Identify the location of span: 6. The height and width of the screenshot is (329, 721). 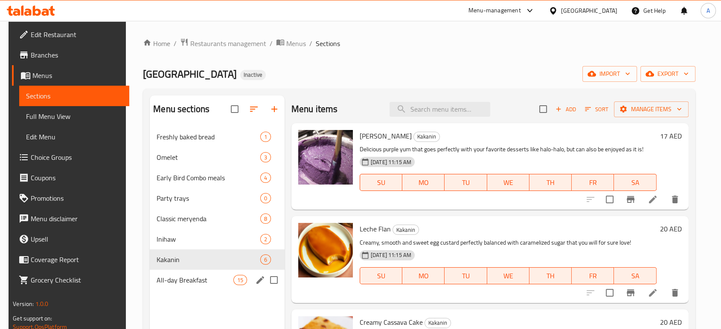
(265, 260).